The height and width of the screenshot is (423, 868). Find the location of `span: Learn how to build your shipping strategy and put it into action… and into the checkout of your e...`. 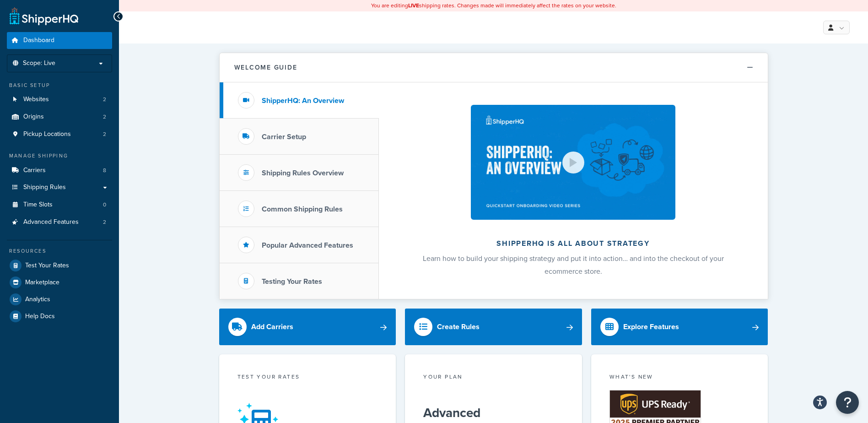

span: Learn how to build your shipping strategy and put it into action… and into the checkout of your e... is located at coordinates (573, 264).